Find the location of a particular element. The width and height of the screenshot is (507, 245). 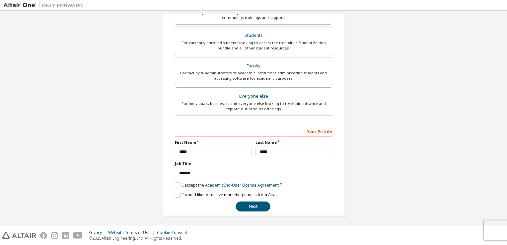

img: facebook.svg is located at coordinates (43, 235).